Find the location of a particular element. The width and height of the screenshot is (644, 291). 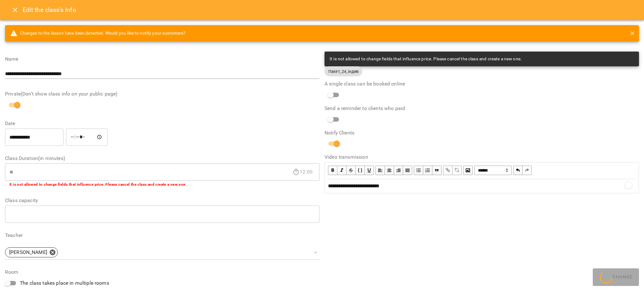

b: It is not allowed to change fields that influence price. Please cancel the class and create a new... is located at coordinates (98, 184).